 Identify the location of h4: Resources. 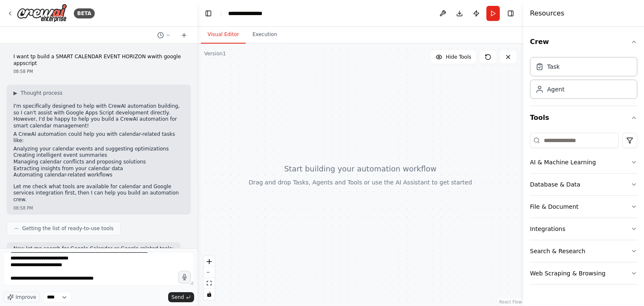
(548, 13).